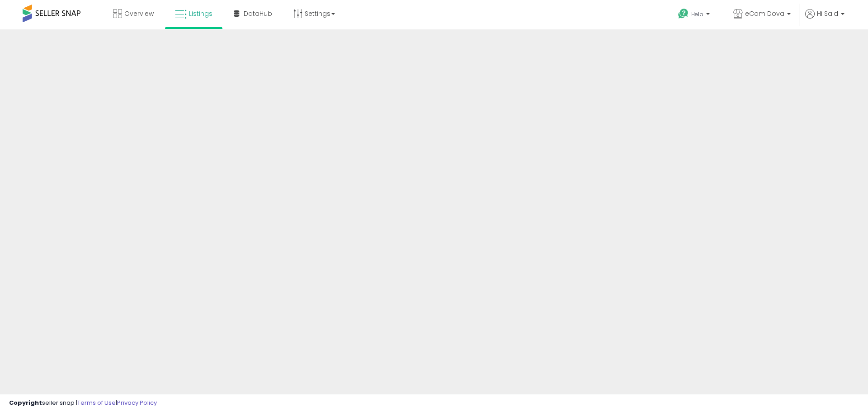  What do you see at coordinates (137, 403) in the screenshot?
I see `a: Privacy Policy` at bounding box center [137, 403].